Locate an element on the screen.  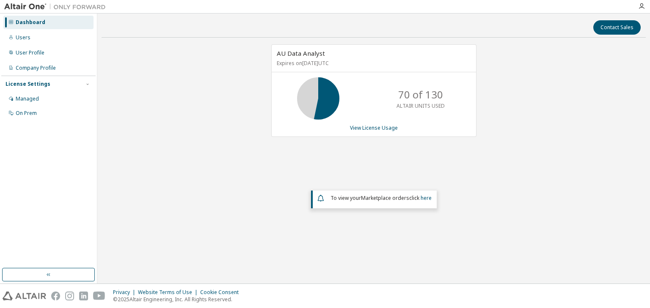
p: ALTAIR UNITS USED is located at coordinates (421, 106).